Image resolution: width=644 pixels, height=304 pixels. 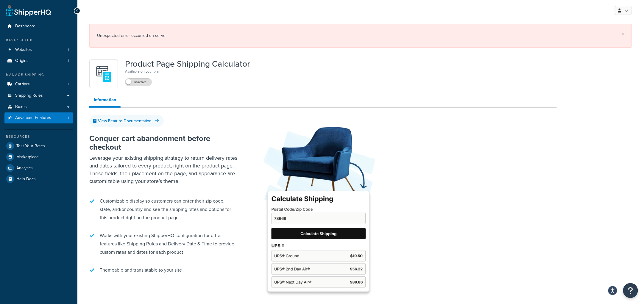 What do you see at coordinates (187, 64) in the screenshot?
I see `h1: Product Page Shipping Calculator` at bounding box center [187, 64].